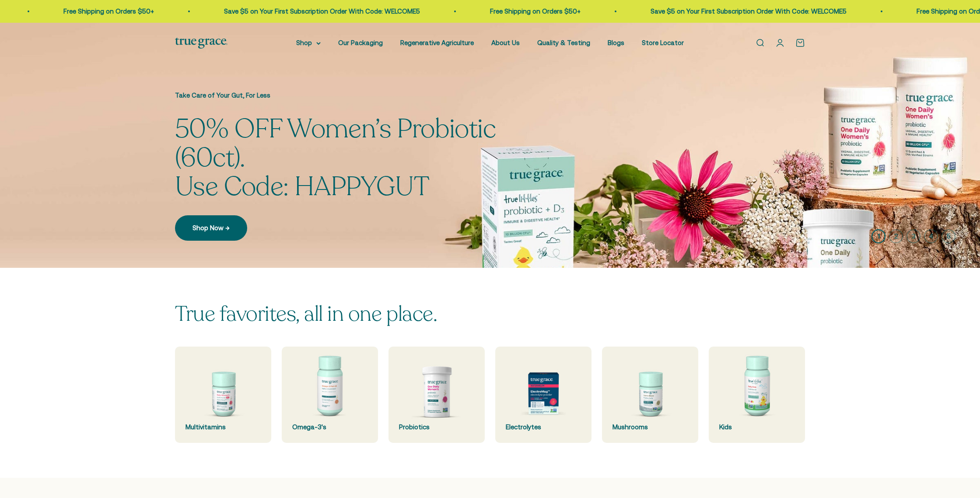  Describe the element at coordinates (305, 314) in the screenshot. I see `split-lines: True favorites, all in one place.` at that location.